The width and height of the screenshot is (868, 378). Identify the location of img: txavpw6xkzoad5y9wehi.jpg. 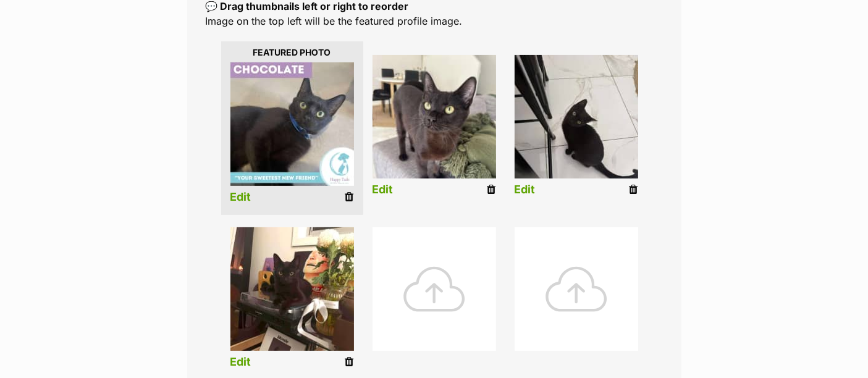
(292, 124).